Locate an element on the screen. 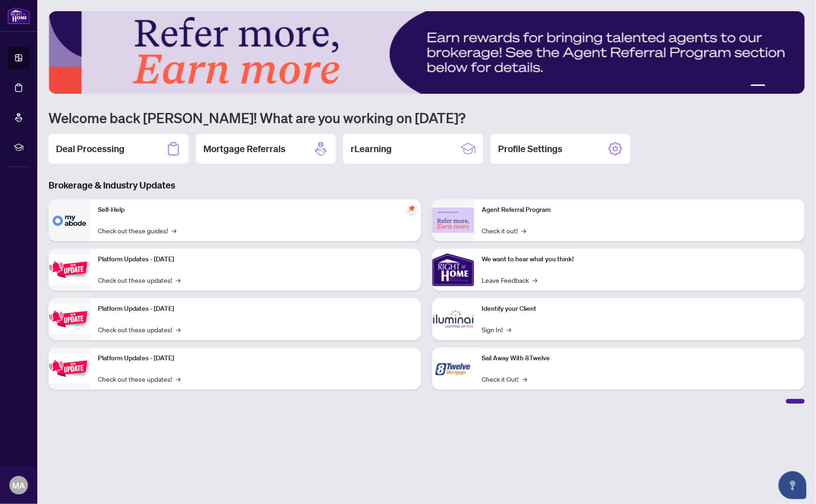  button: 4 is located at coordinates (786, 86).